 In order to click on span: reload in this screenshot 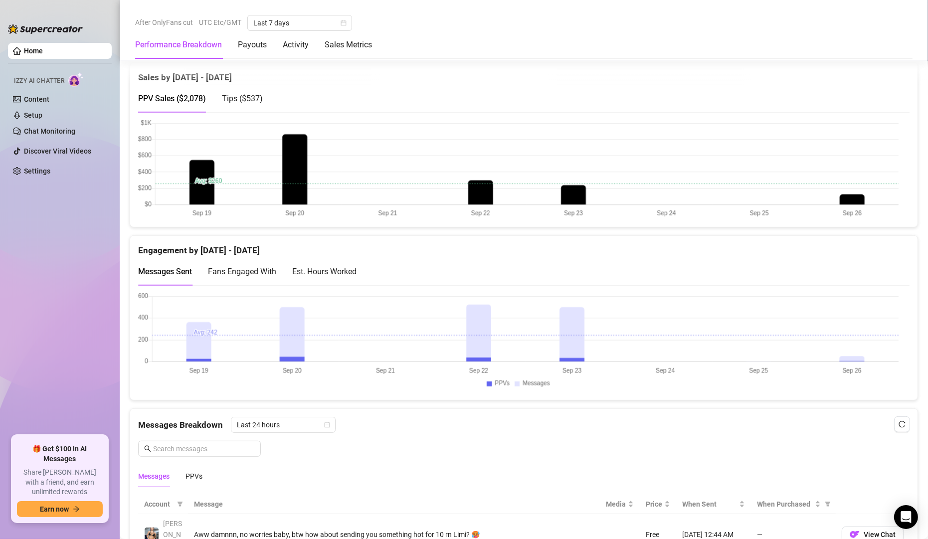, I will do `click(902, 424)`.